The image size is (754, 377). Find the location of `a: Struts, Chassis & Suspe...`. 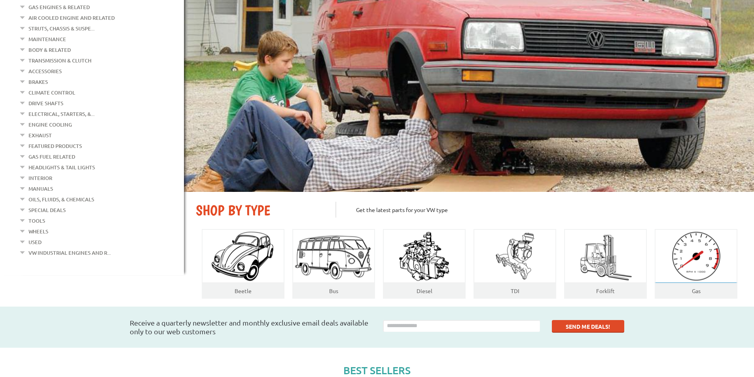

a: Struts, Chassis & Suspe... is located at coordinates (61, 28).